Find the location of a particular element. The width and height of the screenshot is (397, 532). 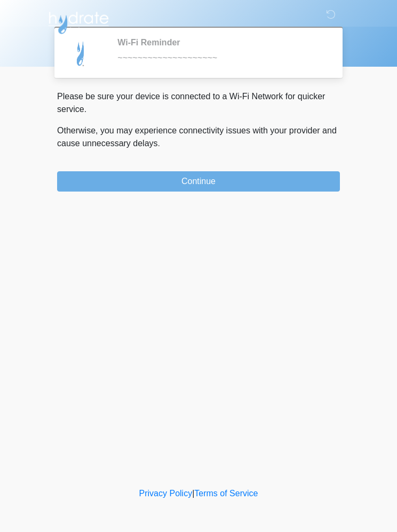

img: Hydrate IV Bar - Flagstaff Logo is located at coordinates (78, 22).